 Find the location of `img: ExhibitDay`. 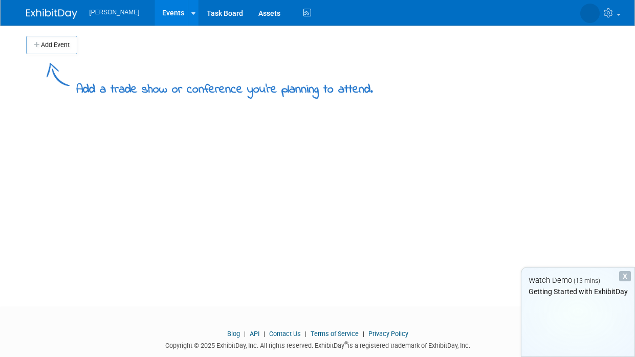

img: ExhibitDay is located at coordinates (52, 14).